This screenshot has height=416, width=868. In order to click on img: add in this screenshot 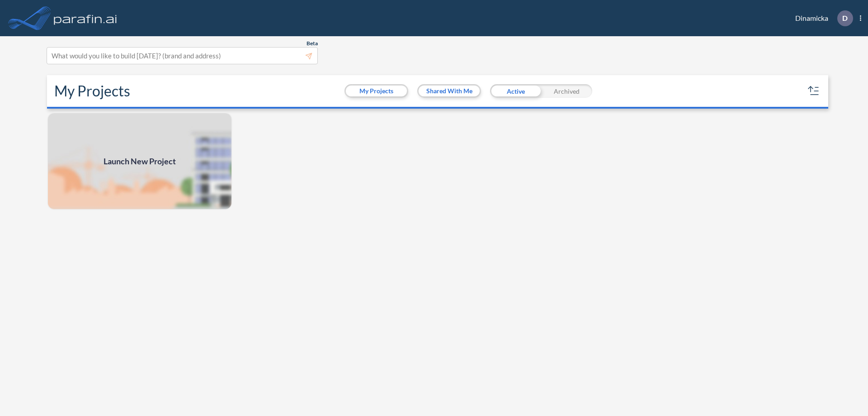, I will do `click(140, 161)`.